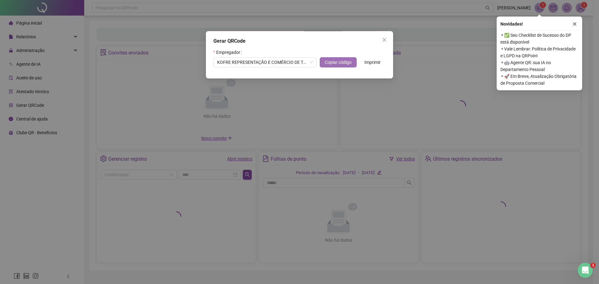 This screenshot has height=284, width=599. I want to click on button: Close, so click(384, 40).